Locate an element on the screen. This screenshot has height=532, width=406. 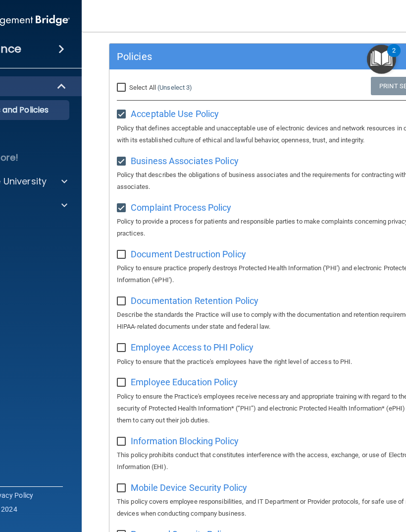
a: (Unselect 3) is located at coordinates (174, 87).